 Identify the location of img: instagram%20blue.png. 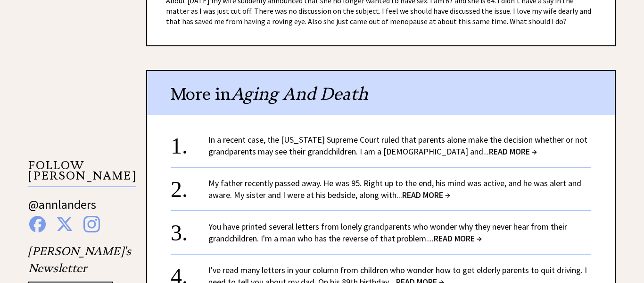
(91, 224).